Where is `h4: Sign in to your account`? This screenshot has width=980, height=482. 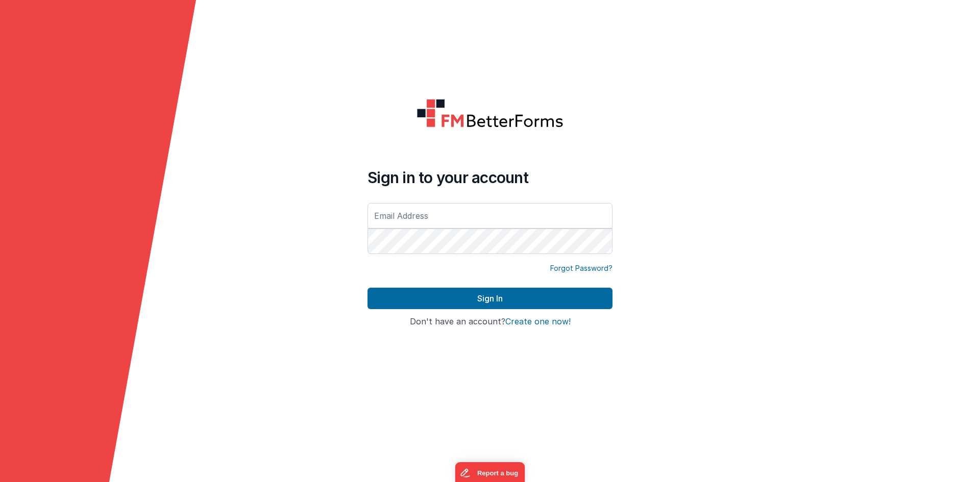
h4: Sign in to your account is located at coordinates (490, 178).